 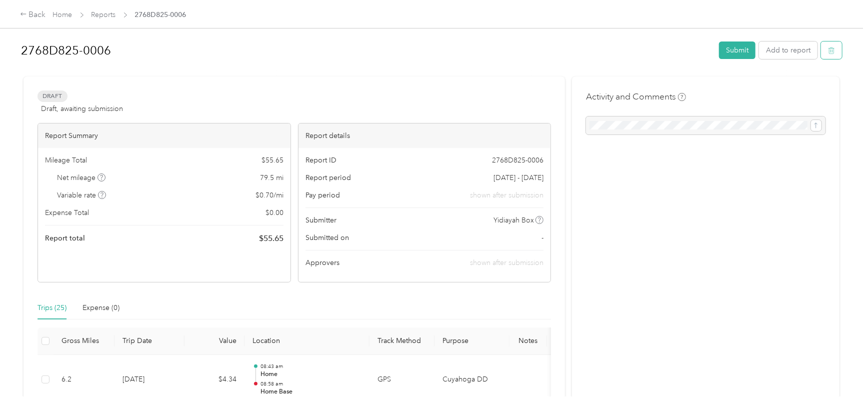 I want to click on th: Track Method, so click(x=402, y=341).